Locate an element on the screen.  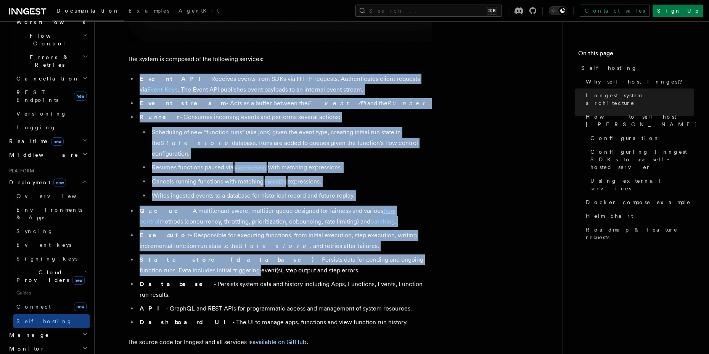
a: REST Endpointsnew is located at coordinates (52, 96).